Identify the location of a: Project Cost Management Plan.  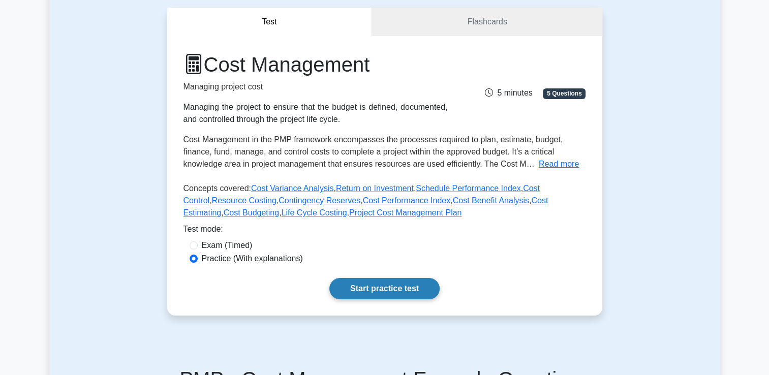
(405, 213).